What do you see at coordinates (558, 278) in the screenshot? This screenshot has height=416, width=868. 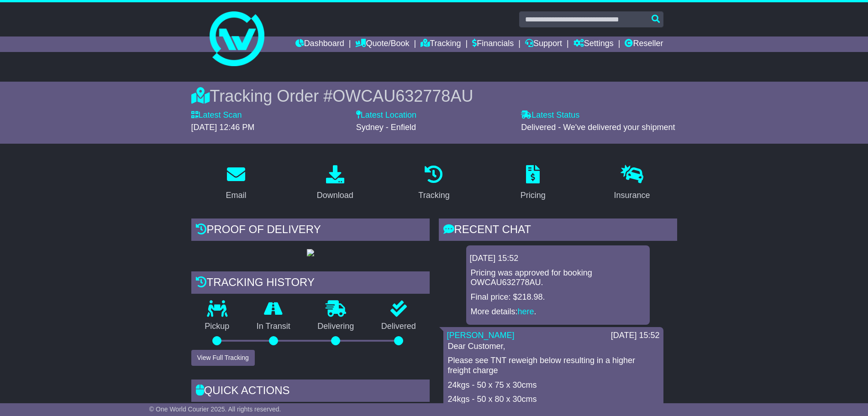 I see `p: Pricing was approved for booking OWCAU632778AU.` at bounding box center [558, 278].